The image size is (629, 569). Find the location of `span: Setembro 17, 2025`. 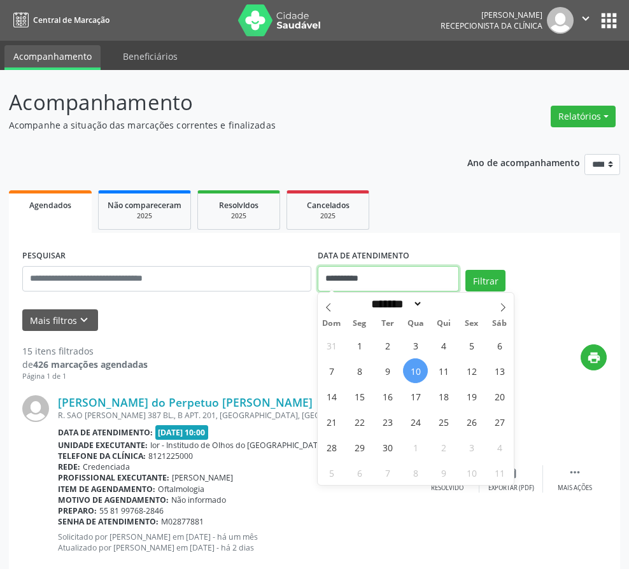

span: Setembro 17, 2025 is located at coordinates (415, 396).